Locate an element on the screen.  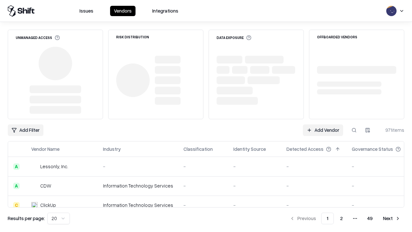
button: 2 is located at coordinates (342, 218).